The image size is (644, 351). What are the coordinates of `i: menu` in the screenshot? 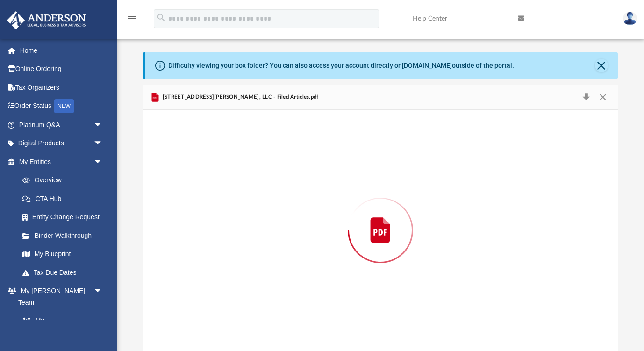 It's located at (132, 19).